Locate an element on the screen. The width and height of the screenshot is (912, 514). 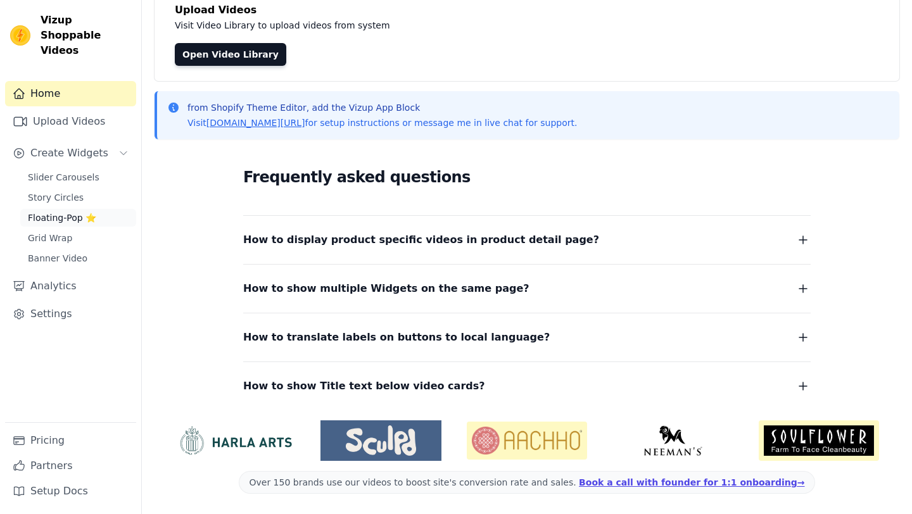
a: Home is located at coordinates (70, 94).